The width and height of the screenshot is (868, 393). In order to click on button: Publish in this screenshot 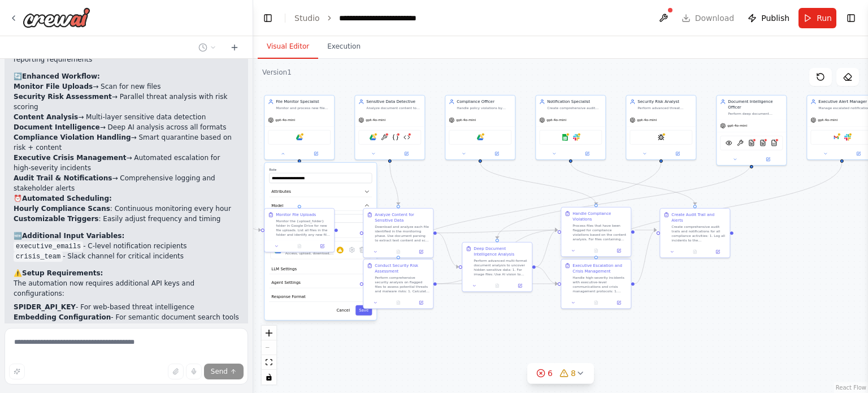, I will do `click(769, 18)`.